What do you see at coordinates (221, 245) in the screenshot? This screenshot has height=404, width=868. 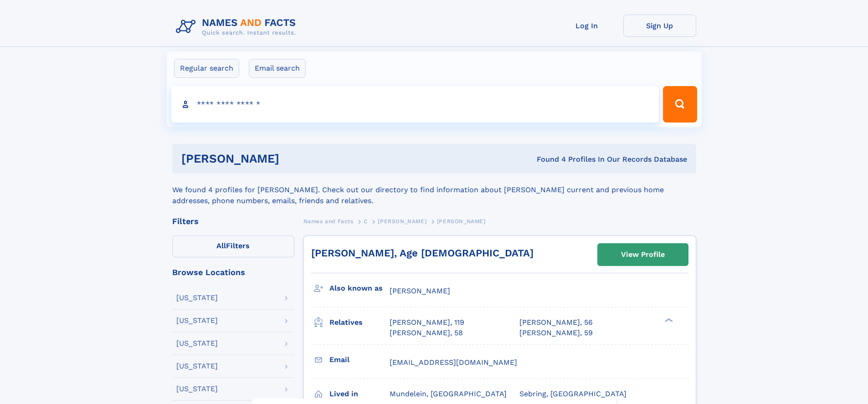 I see `span: All` at bounding box center [221, 245].